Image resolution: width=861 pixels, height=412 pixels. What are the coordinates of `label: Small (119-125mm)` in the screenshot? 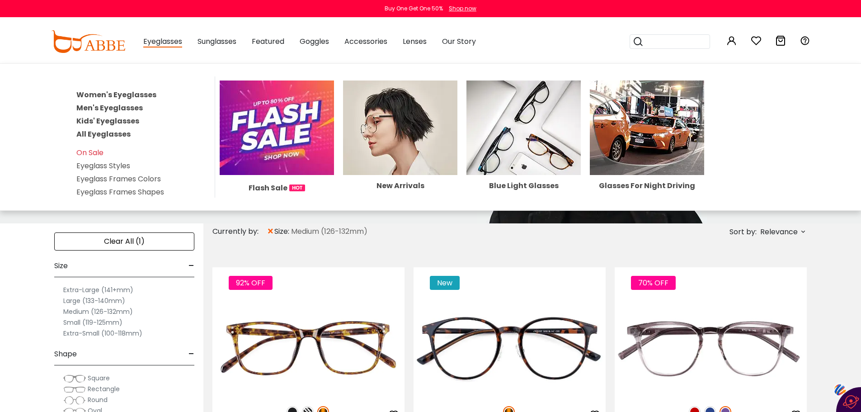 It's located at (93, 322).